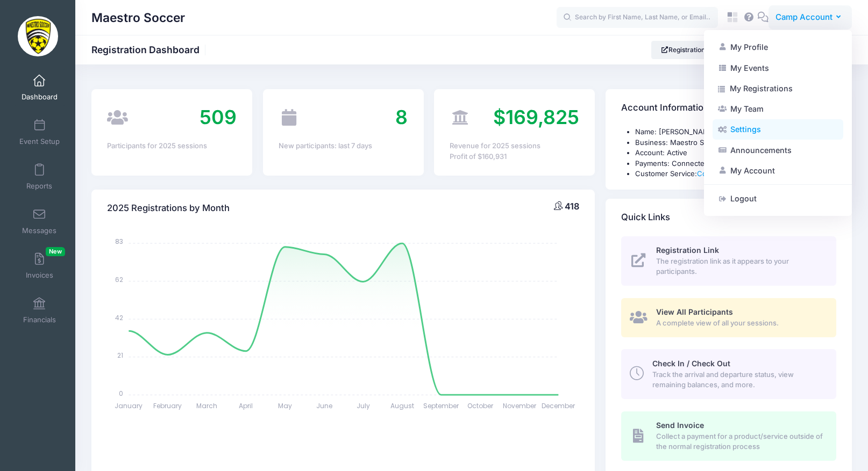 This screenshot has height=471, width=868. Describe the element at coordinates (119, 242) in the screenshot. I see `tspan: 83` at that location.